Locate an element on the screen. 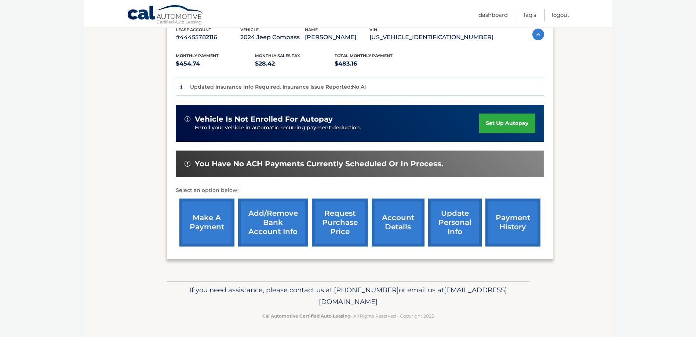 The width and height of the screenshot is (696, 337). p: $483.16 is located at coordinates (374, 64).